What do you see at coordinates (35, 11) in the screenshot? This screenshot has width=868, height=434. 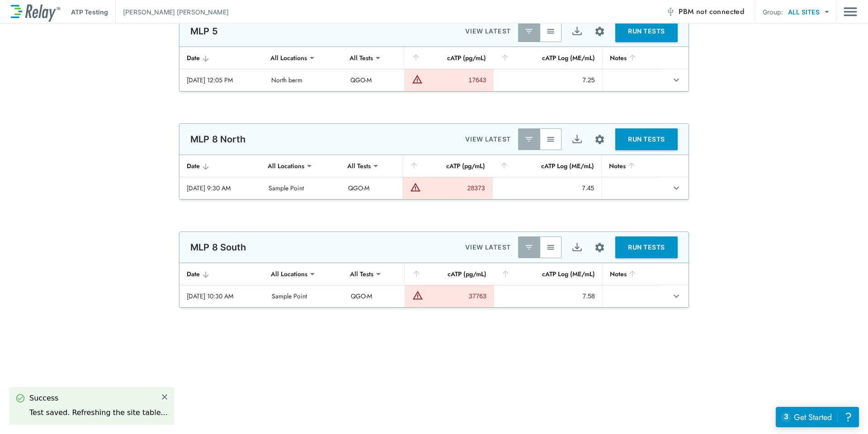 I see `img: LuminUltra Relay` at bounding box center [35, 11].